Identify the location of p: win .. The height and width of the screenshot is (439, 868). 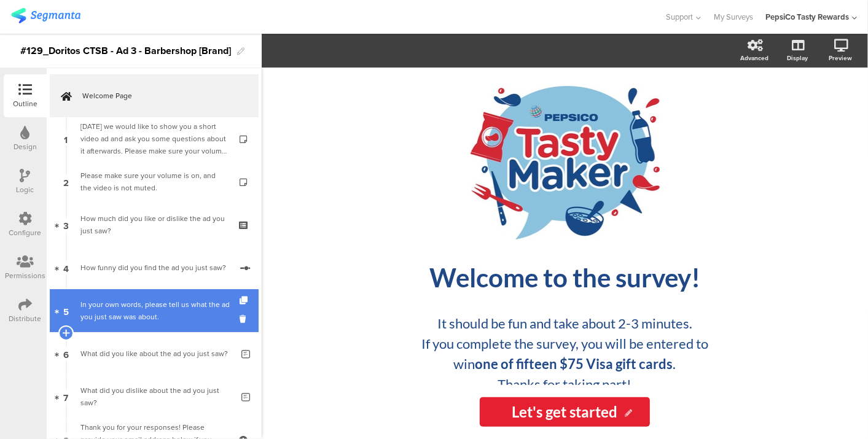
(565, 364).